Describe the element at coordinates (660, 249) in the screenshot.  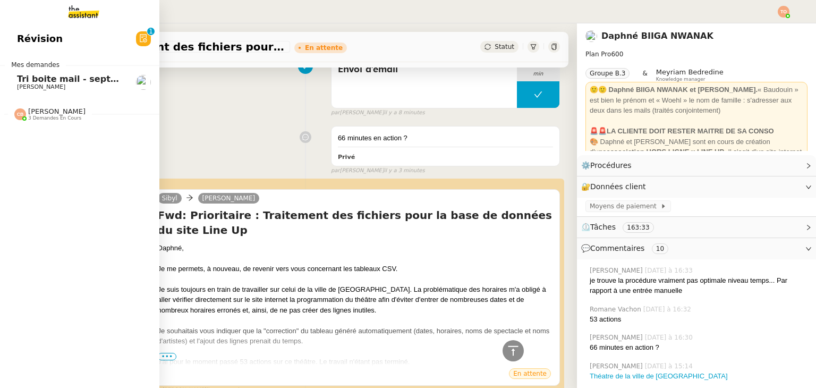
I see `nz-tag: 10` at that location.